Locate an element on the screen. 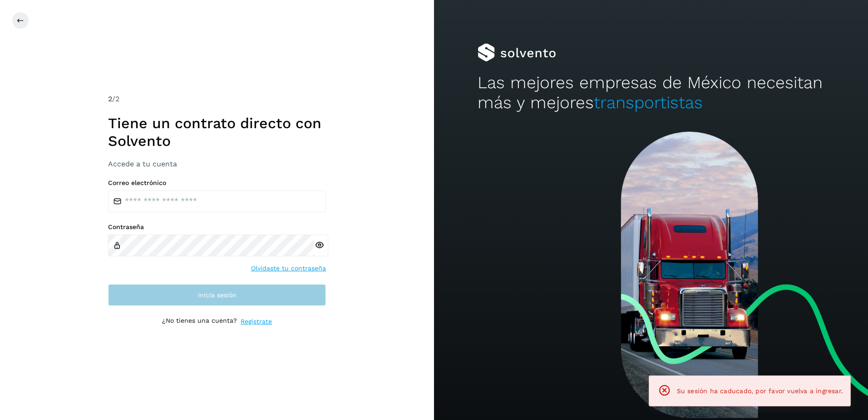 Image resolution: width=868 pixels, height=420 pixels. a: Regístrate is located at coordinates (256, 321).